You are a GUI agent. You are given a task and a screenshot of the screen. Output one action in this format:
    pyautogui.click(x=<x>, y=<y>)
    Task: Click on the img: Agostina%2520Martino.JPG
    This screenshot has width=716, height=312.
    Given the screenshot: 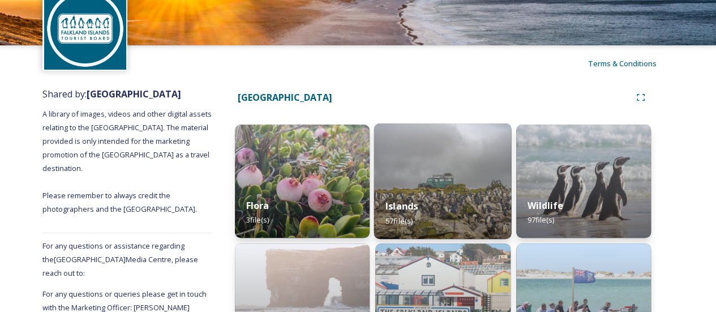 What is the action you would take?
    pyautogui.click(x=583, y=181)
    